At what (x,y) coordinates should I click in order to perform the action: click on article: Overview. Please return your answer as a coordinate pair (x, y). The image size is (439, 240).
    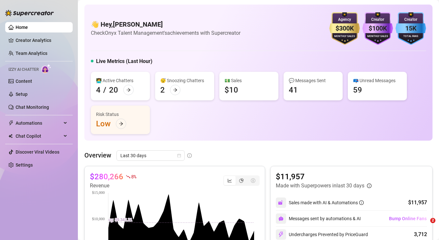
    Looking at the image, I should click on (98, 155).